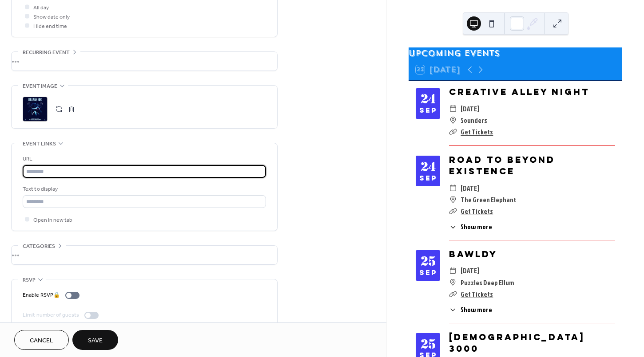 Image resolution: width=644 pixels, height=357 pixels. Describe the element at coordinates (488, 199) in the screenshot. I see `span: The Green Elephant` at that location.